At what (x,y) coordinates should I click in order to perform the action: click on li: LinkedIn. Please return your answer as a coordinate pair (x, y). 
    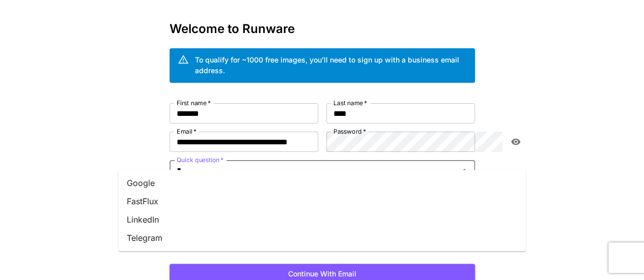
    Looking at the image, I should click on (322, 220).